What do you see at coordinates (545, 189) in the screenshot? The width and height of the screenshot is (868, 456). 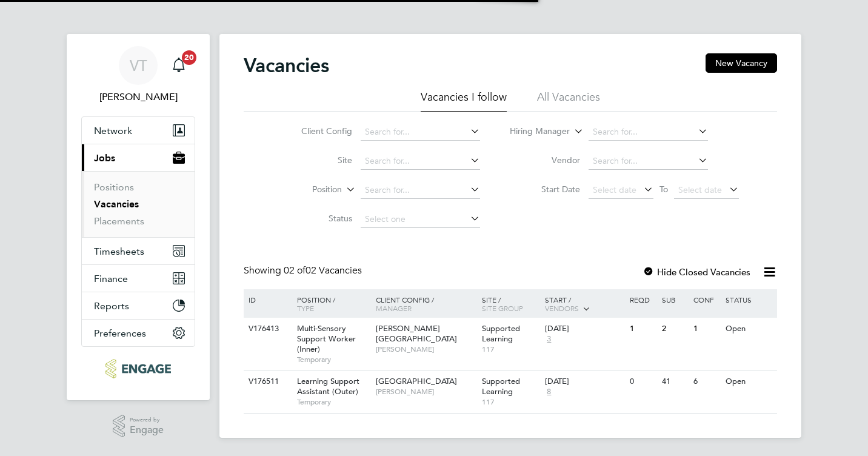 I see `label: Start Date` at bounding box center [545, 189].